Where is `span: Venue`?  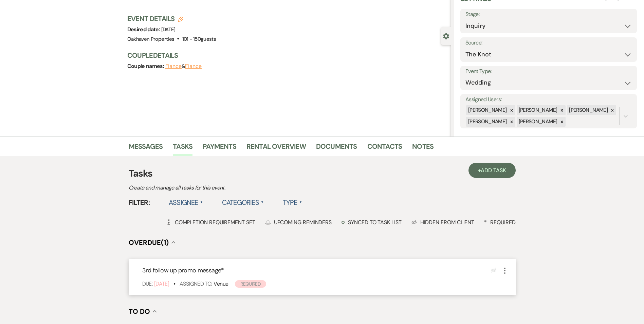 span: Venue is located at coordinates (221, 284).